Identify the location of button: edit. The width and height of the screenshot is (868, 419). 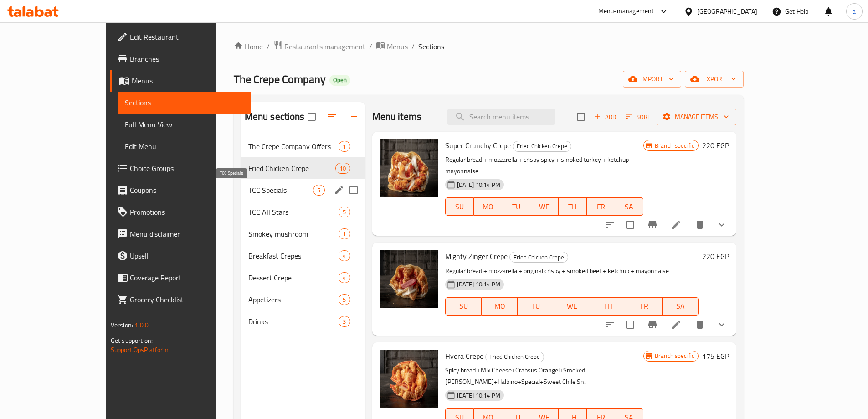
(340, 190).